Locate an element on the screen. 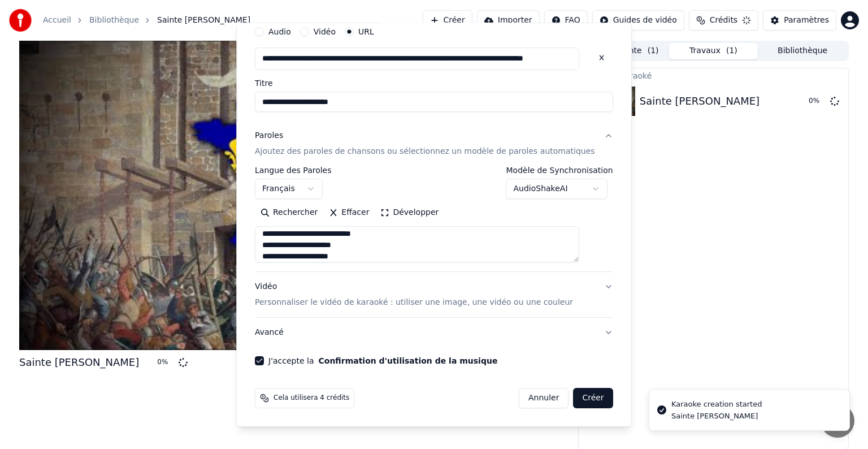 This screenshot has width=868, height=449. div: Paroles is located at coordinates (269, 135).